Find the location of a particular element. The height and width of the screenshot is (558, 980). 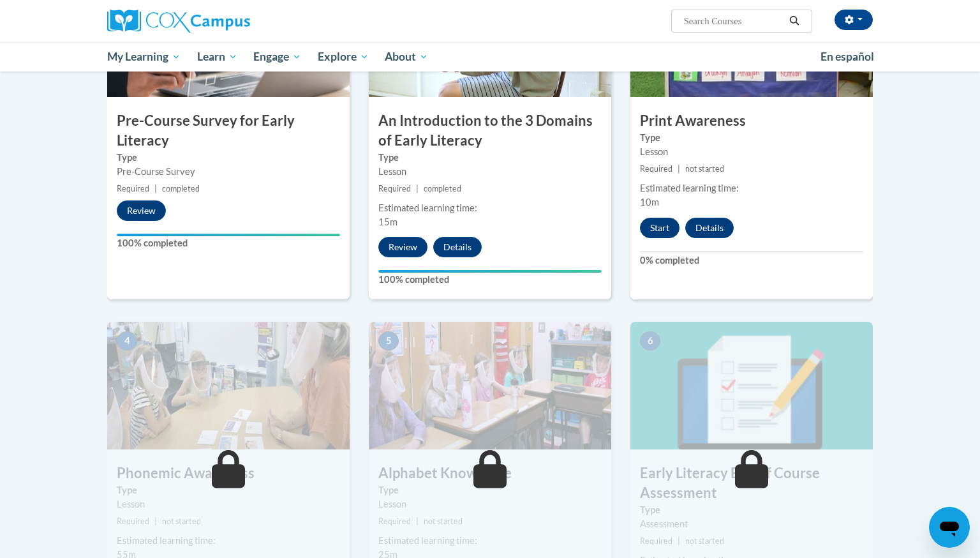

span: En español is located at coordinates (848, 56).